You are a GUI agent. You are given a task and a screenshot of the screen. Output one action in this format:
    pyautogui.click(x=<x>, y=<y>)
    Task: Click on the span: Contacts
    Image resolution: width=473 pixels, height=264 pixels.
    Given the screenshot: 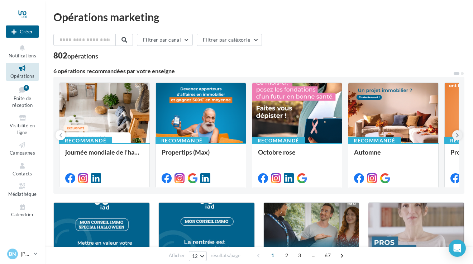 What is the action you would take?
    pyautogui.click(x=22, y=173)
    